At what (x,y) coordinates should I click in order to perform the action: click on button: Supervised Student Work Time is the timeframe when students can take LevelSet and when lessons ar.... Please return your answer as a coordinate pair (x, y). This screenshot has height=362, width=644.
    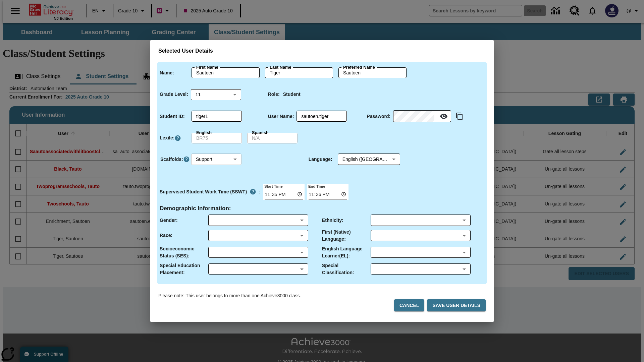
    Looking at the image, I should click on (253, 192).